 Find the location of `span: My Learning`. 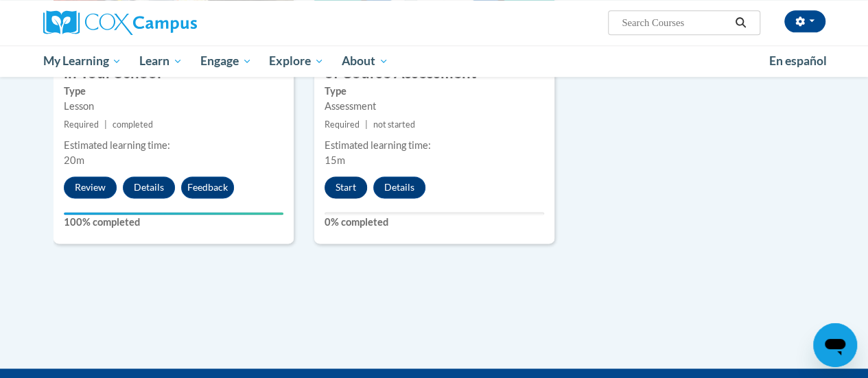

span: My Learning is located at coordinates (82, 61).